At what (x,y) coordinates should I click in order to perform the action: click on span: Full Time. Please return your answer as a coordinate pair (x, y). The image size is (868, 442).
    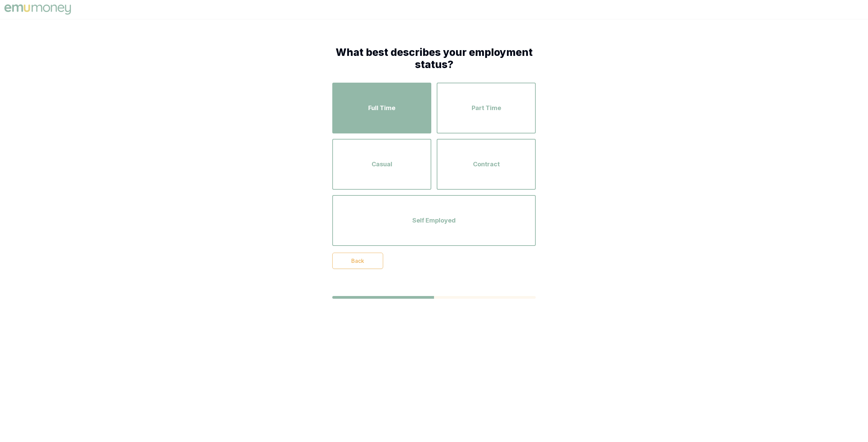
    Looking at the image, I should click on (382, 108).